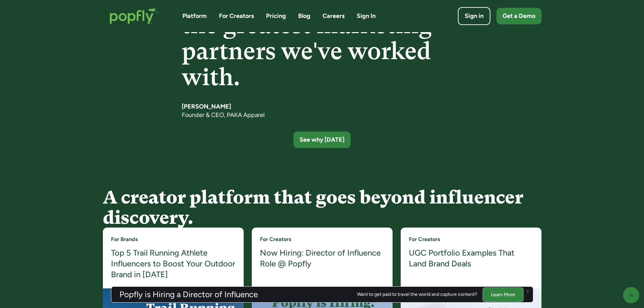 This screenshot has height=308, width=644. What do you see at coordinates (366, 16) in the screenshot?
I see `a: Sign In` at bounding box center [366, 16].